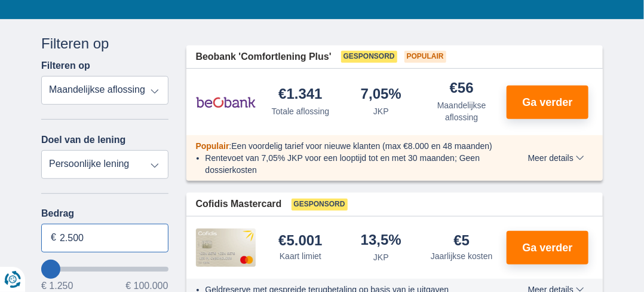 Image resolution: width=644 pixels, height=292 pixels. I want to click on label: Doel van de lening, so click(83, 140).